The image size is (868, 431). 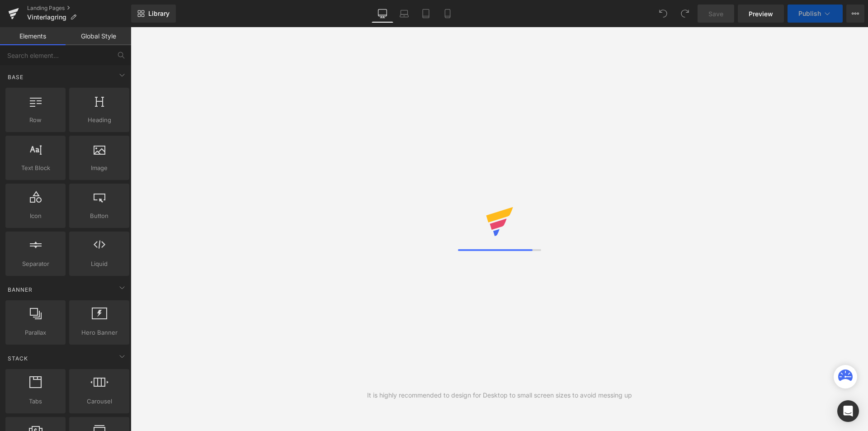 I want to click on span: Separator, so click(x=35, y=264).